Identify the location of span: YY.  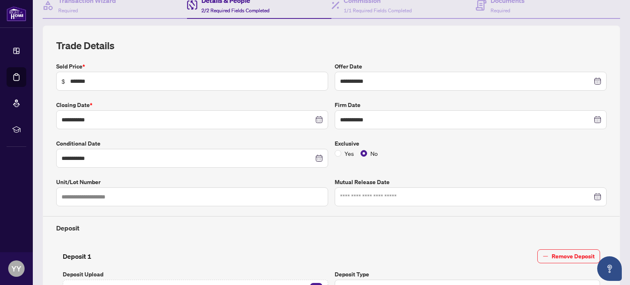
(16, 269).